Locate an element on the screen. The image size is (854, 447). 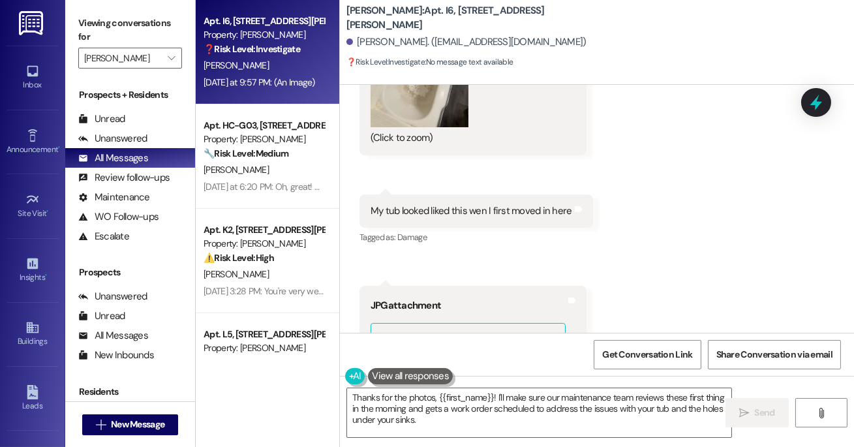
label: Viewing conversations for is located at coordinates (130, 30).